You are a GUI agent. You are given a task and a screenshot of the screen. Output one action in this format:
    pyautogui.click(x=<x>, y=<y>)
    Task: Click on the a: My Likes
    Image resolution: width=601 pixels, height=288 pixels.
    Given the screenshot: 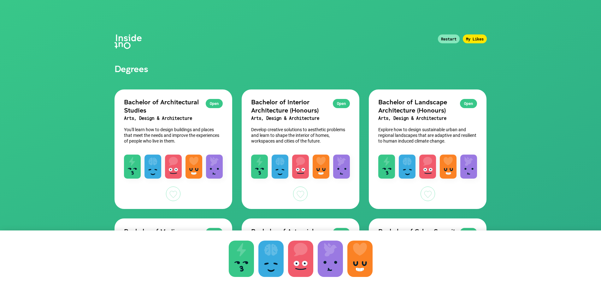 What is the action you would take?
    pyautogui.click(x=480, y=39)
    